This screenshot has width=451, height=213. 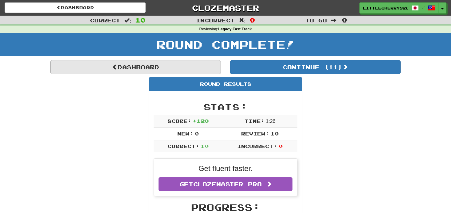 I want to click on h2: Progress:, so click(x=225, y=207).